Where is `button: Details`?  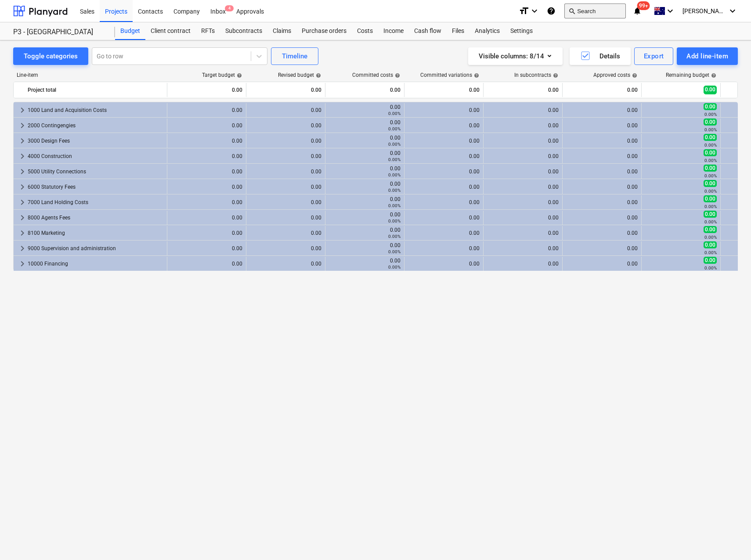
button: Details is located at coordinates (599, 56).